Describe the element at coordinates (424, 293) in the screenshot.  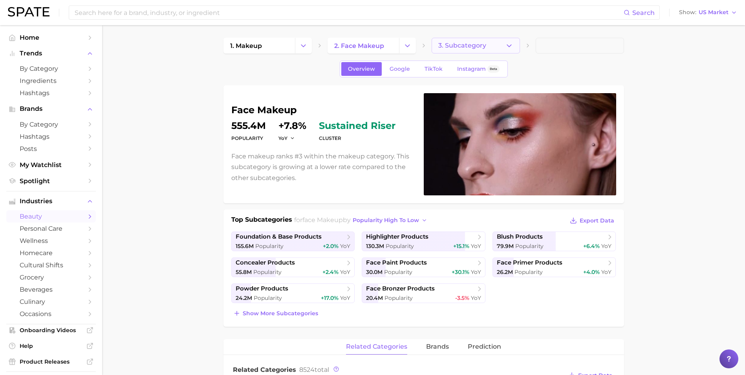
I see `a: face bronzer products20.4m Popularity-3.5% YoY` at that location.